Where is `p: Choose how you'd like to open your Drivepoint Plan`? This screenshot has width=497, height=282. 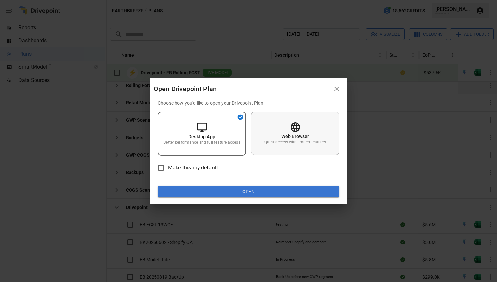 p: Choose how you'd like to open your Drivepoint Plan is located at coordinates (249, 103).